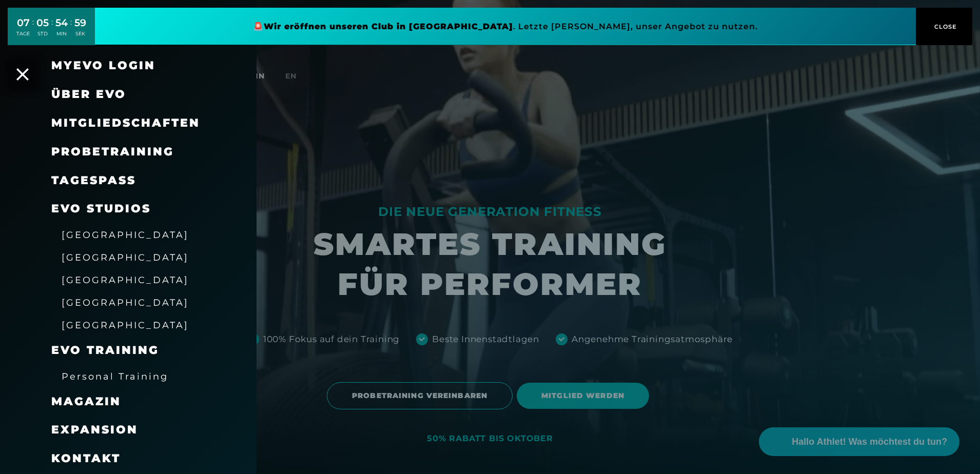 The image size is (980, 474). I want to click on div: 05, so click(42, 23).